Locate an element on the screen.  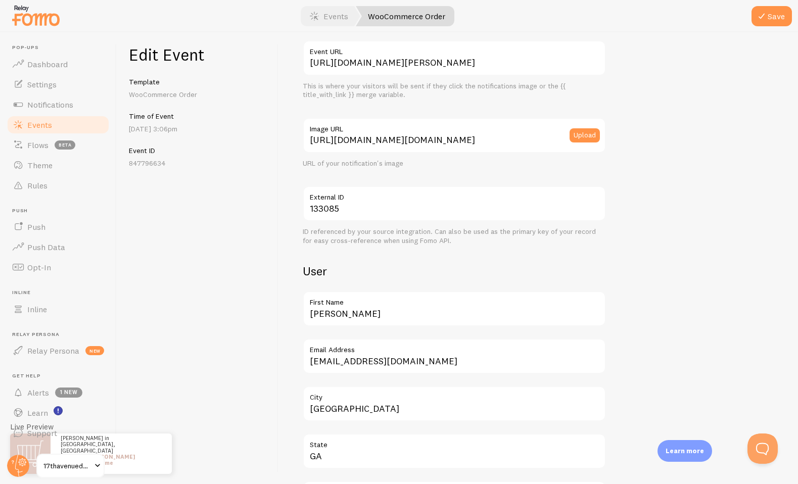
span: Alerts is located at coordinates (38, 393).